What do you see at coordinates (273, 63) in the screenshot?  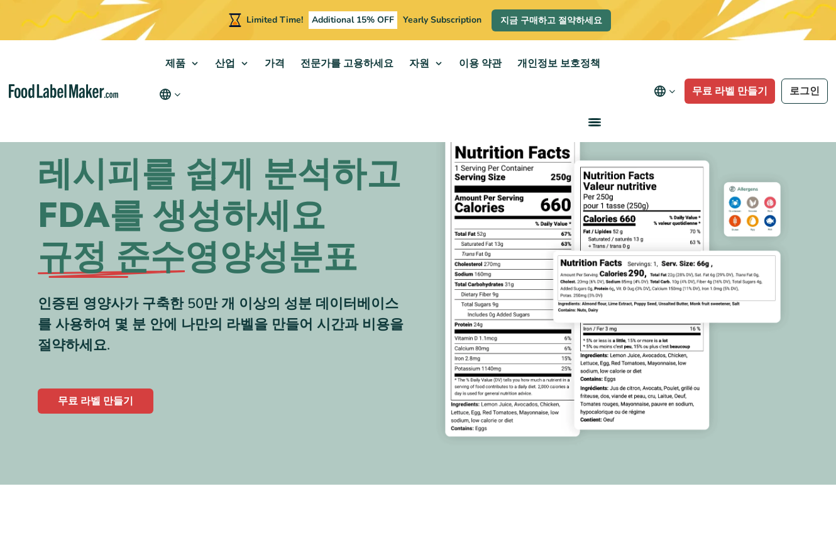 I see `a: 가격` at bounding box center [273, 63].